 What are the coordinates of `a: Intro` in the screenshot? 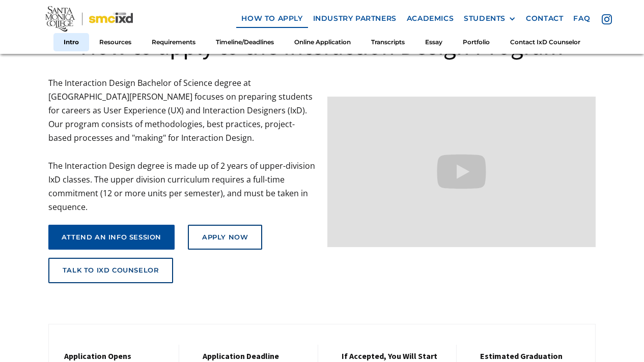 It's located at (71, 42).